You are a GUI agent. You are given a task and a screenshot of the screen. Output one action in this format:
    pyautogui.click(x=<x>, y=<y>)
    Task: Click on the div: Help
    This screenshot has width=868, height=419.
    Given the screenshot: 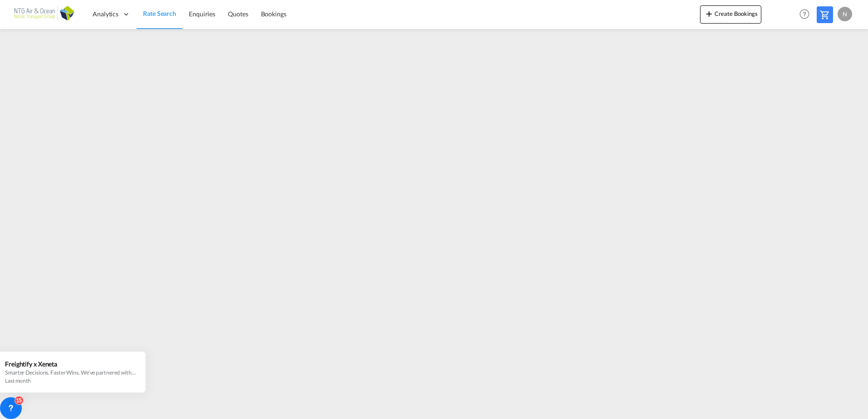 What is the action you would take?
    pyautogui.click(x=807, y=14)
    